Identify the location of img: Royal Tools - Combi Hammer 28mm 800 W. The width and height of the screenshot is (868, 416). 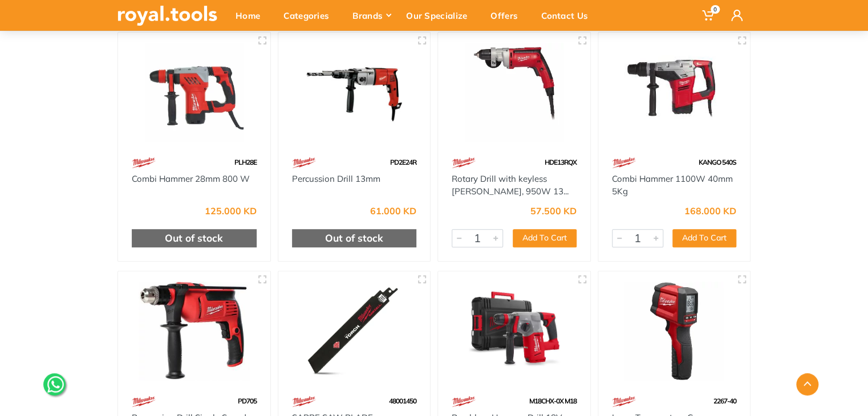
(194, 92).